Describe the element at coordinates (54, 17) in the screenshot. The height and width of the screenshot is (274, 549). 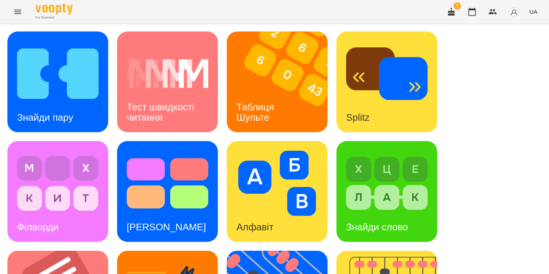
I see `span: For Business` at that location.